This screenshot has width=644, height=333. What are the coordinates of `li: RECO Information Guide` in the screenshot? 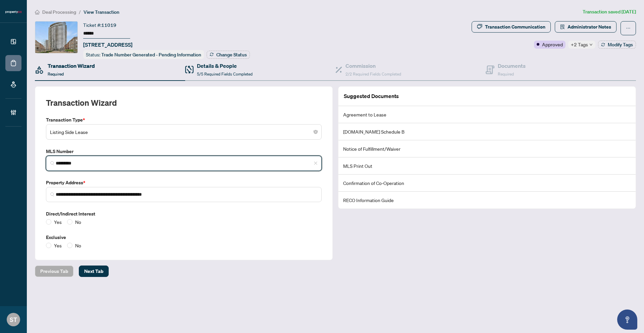 It's located at (487, 200).